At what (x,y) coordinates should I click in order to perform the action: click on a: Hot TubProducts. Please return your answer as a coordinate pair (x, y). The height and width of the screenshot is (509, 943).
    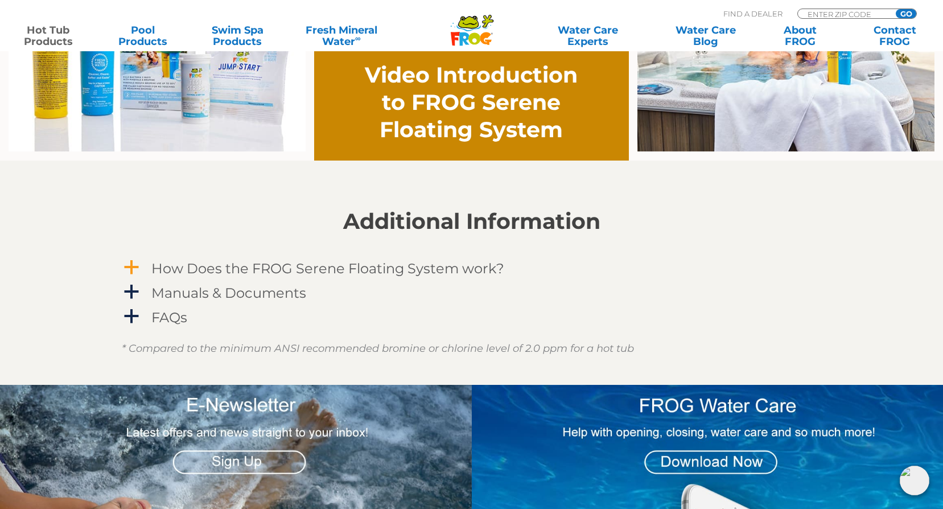
    Looking at the image, I should click on (48, 36).